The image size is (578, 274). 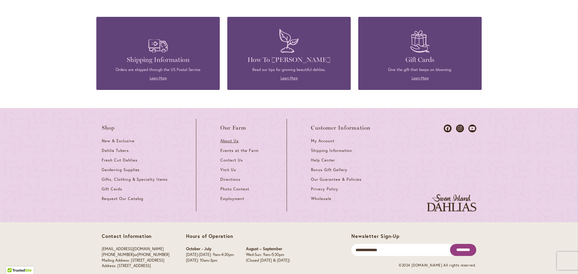 I want to click on span: Fresh Cut Dahlias, so click(x=120, y=160).